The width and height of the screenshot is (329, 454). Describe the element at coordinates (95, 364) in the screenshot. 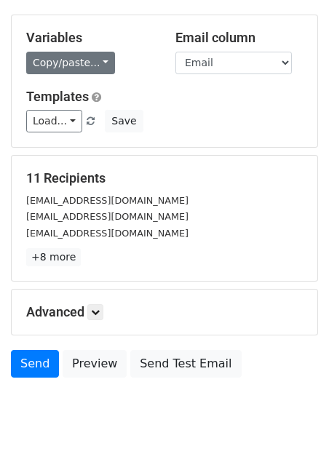

I see `a: Preview` at that location.